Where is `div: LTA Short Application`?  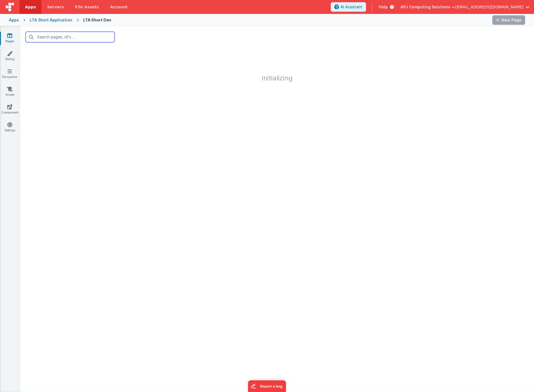
div: LTA Short Application is located at coordinates (51, 20).